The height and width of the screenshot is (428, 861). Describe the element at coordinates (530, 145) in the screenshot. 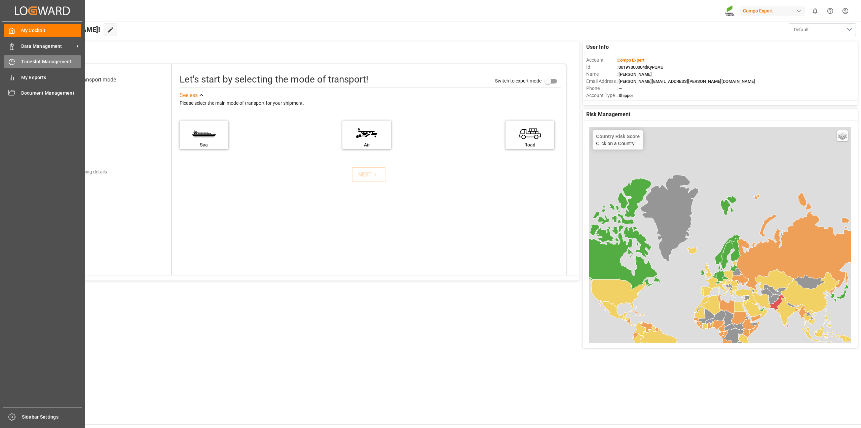

I see `div: Road` at that location.